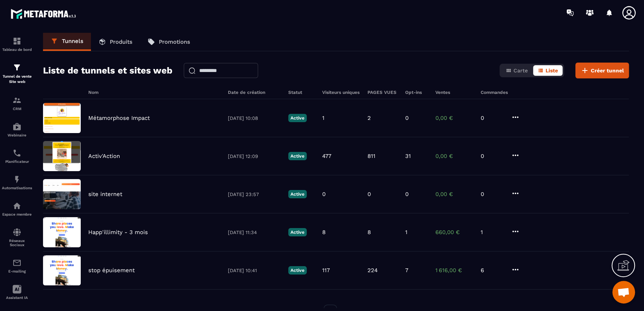  Describe the element at coordinates (607, 70) in the screenshot. I see `span: Créer tunnel` at that location.